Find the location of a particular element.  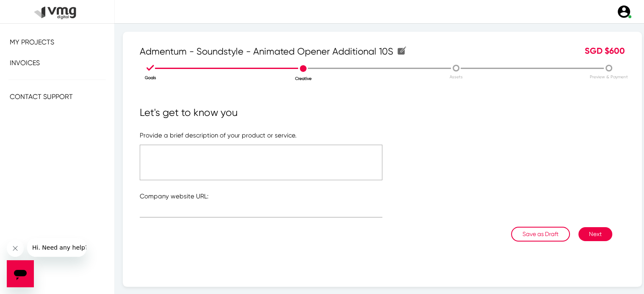

p: Creative is located at coordinates (303, 78).